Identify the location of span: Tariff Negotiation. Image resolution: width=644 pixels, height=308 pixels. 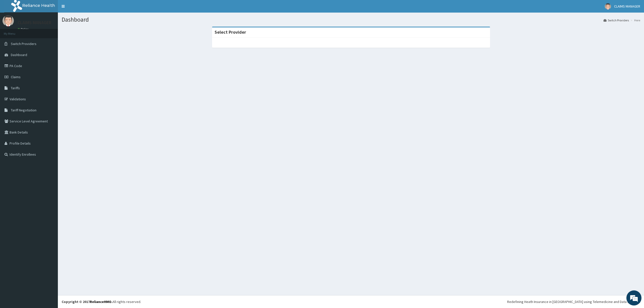
(24, 110).